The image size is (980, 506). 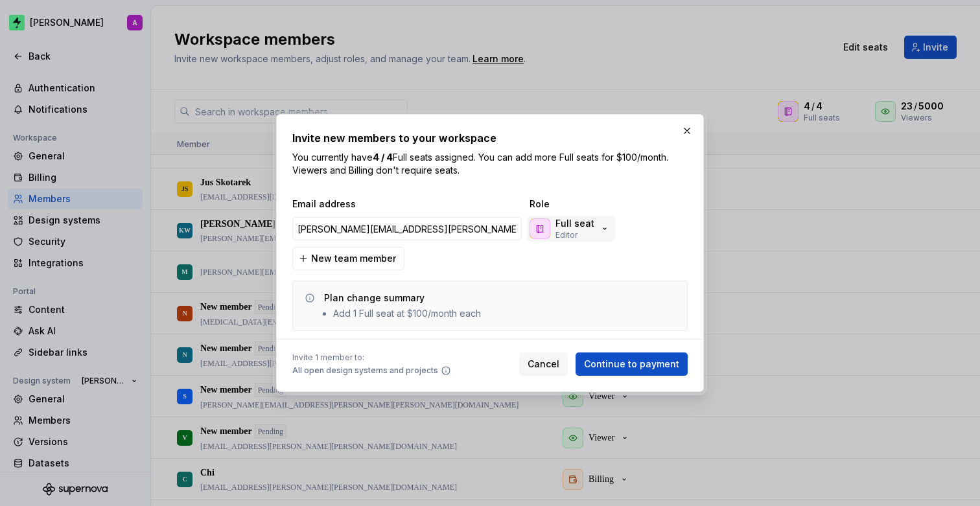 I want to click on span: Cancel, so click(x=543, y=364).